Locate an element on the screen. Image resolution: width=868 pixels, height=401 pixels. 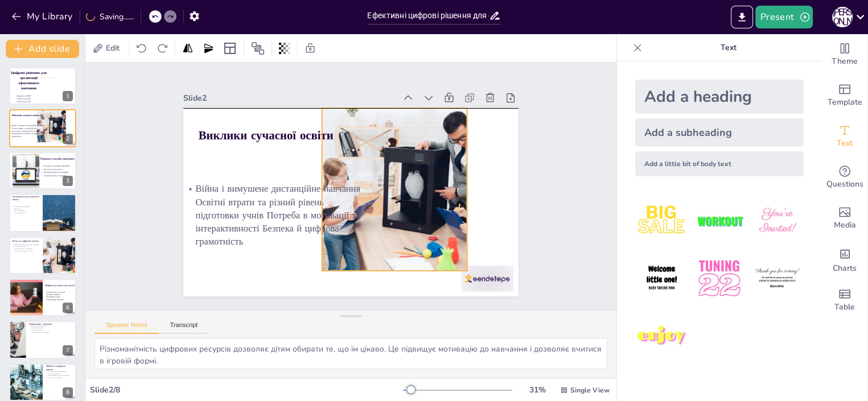
span: Charts is located at coordinates (845, 269).